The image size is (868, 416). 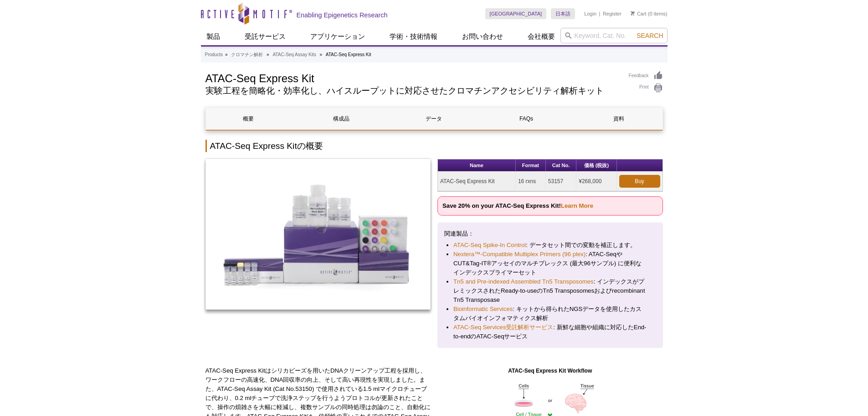 I want to click on a: クロマチン解析, so click(x=247, y=55).